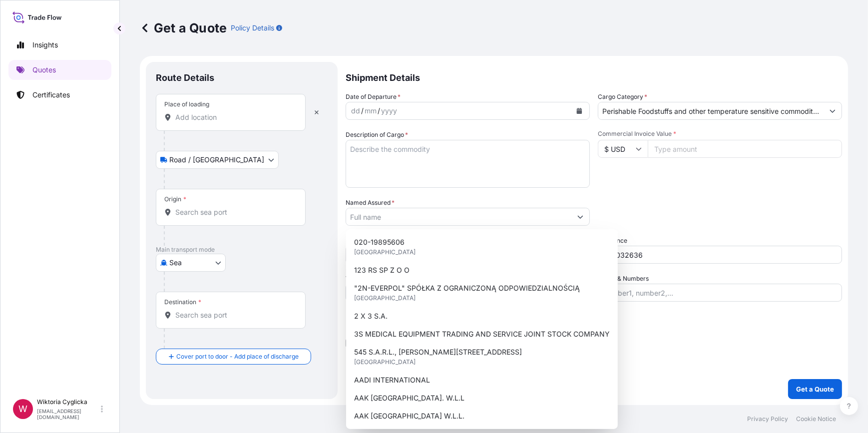 This screenshot has height=433, width=868. What do you see at coordinates (23, 409) in the screenshot?
I see `span: W` at bounding box center [23, 409].